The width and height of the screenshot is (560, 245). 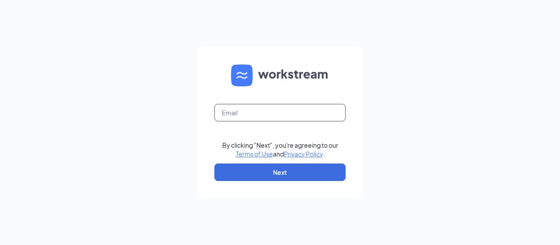 I want to click on a: Terms of Use, so click(x=254, y=154).